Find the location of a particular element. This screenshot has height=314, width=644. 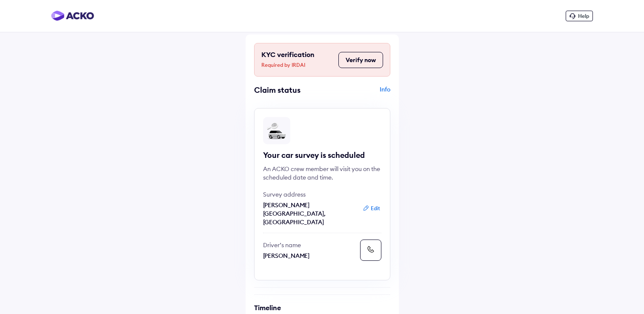

span: Required by IRDAI is located at coordinates (297, 65).